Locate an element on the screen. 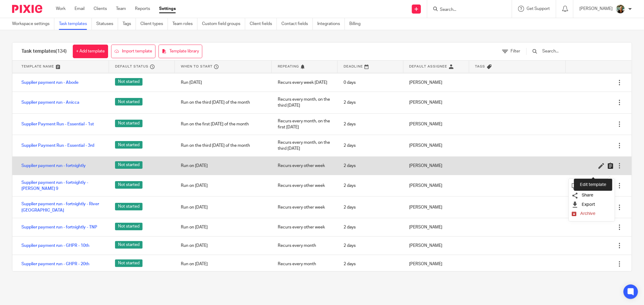  a: Export is located at coordinates (584, 204).